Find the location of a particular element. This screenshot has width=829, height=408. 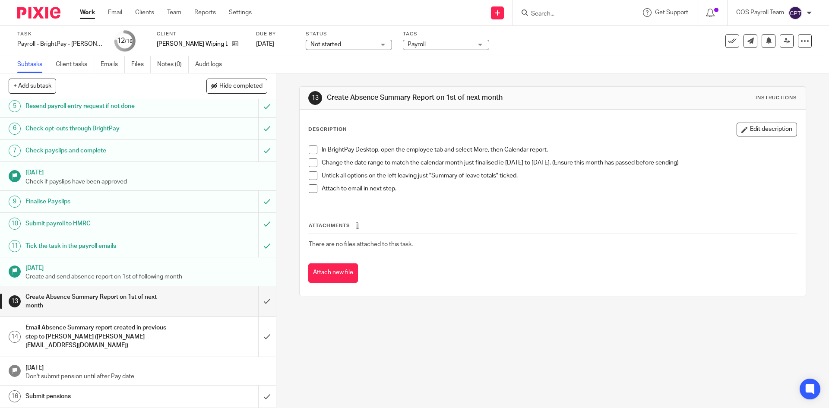

h1: Resend payroll entry request if not done is located at coordinates (100, 106).